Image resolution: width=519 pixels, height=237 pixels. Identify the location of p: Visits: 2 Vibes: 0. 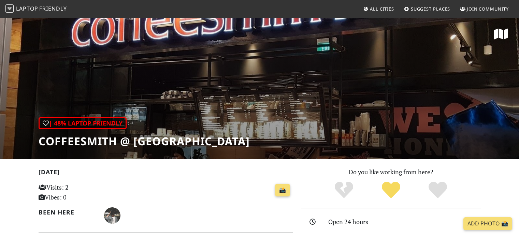
(78, 193).